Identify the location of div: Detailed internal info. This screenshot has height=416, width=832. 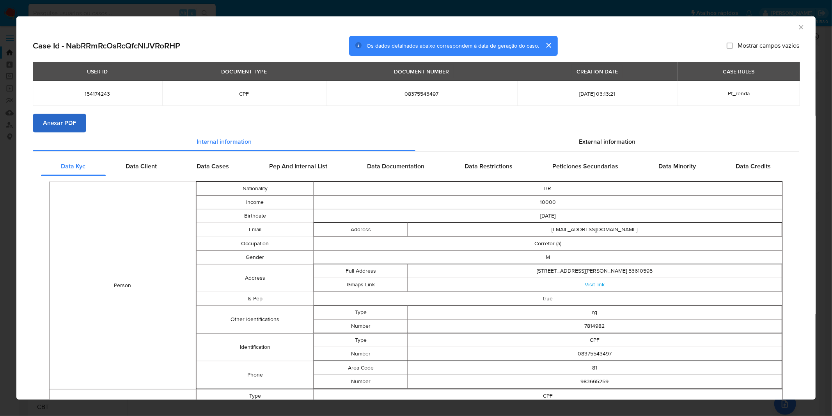
(416, 166).